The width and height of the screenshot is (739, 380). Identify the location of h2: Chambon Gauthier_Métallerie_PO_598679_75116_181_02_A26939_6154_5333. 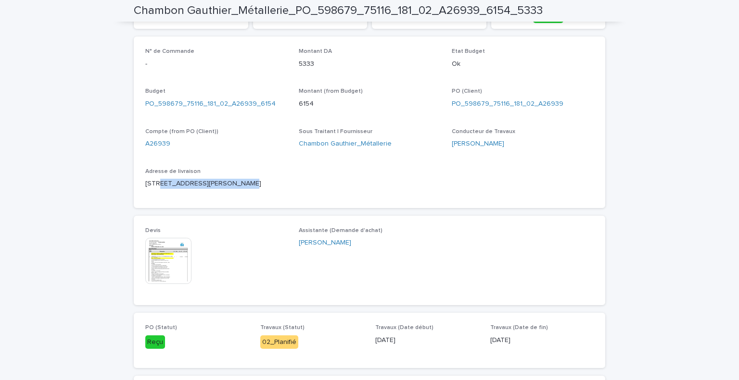
(338, 11).